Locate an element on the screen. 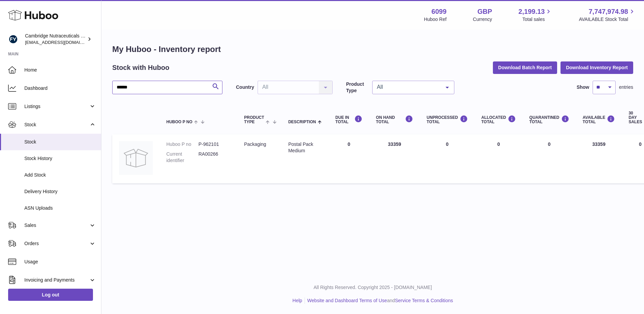  a: 7,747,974.98 AVAILABLE Stock Total is located at coordinates (607, 15).